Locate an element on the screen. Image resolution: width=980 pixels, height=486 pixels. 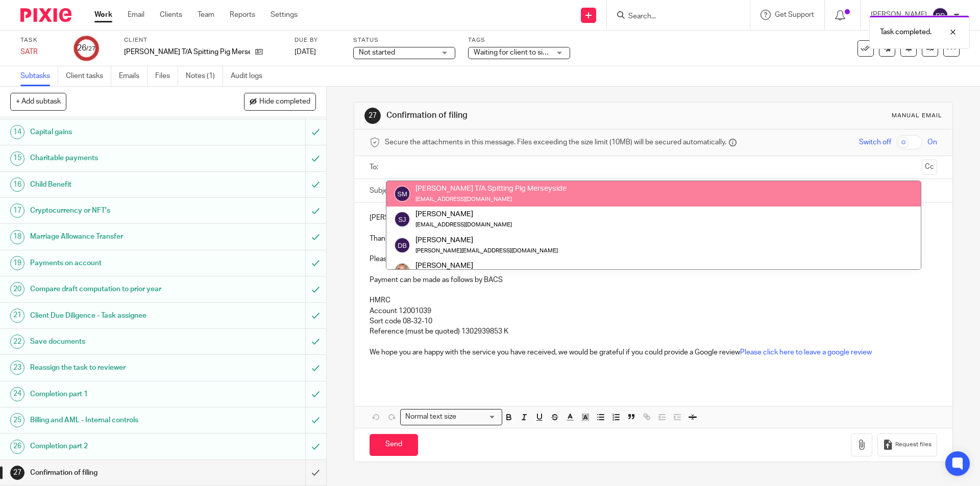
h1: Save documents is located at coordinates (119, 342).